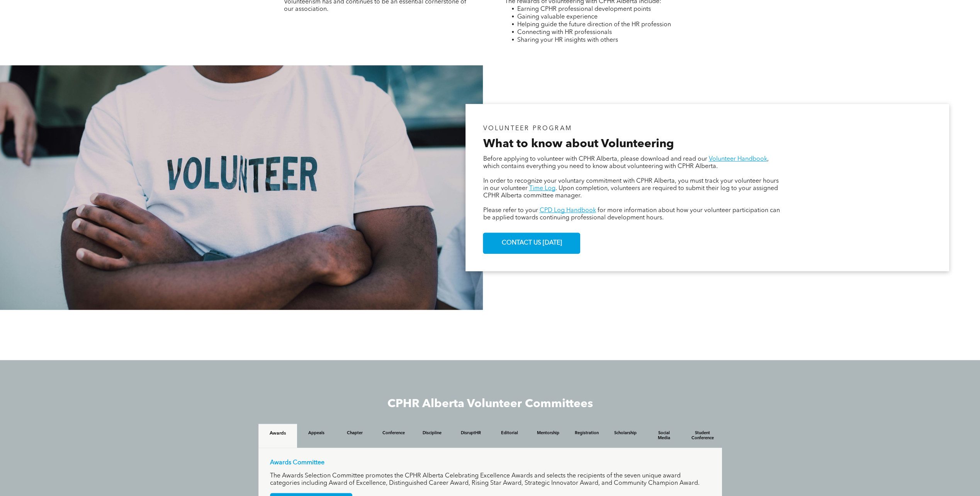 This screenshot has width=980, height=496. I want to click on span: What to know about Volunteering, so click(578, 144).